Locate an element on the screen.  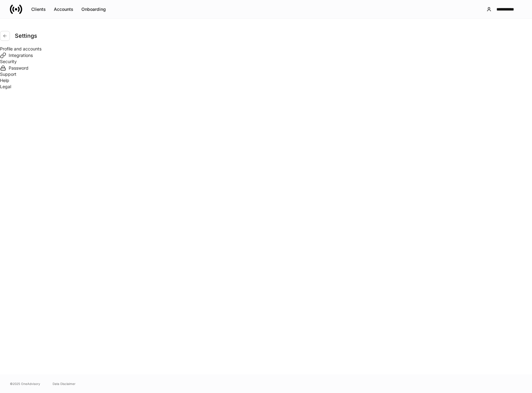
div: Accounts is located at coordinates (63, 9).